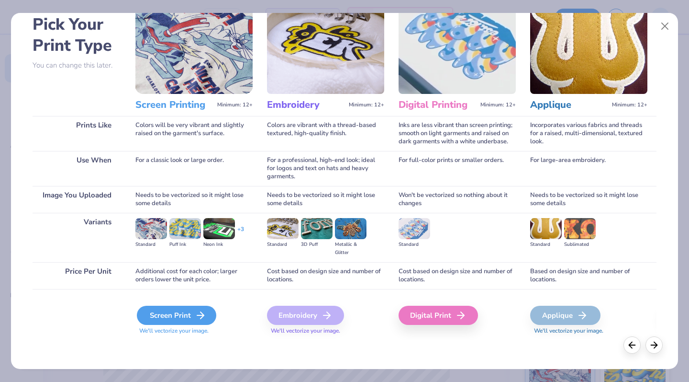  I want to click on div: Embroidery, so click(305, 315).